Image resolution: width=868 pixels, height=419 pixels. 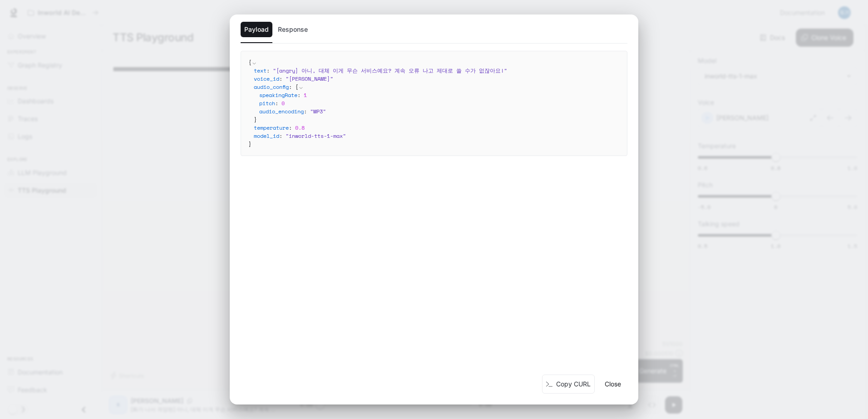 I want to click on span: " inworld-tts-1-max ", so click(x=315, y=135).